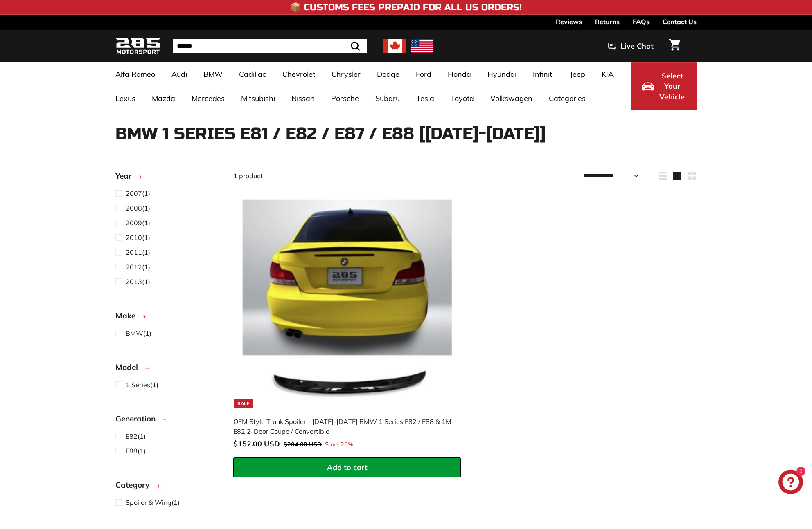 The image size is (812, 529). What do you see at coordinates (131, 451) in the screenshot?
I see `span: E88` at bounding box center [131, 451].